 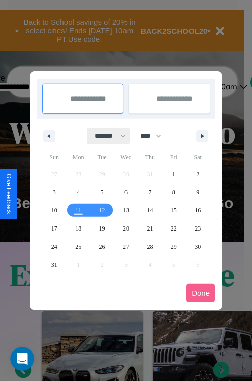 What do you see at coordinates (173, 157) in the screenshot?
I see `span: Fri` at bounding box center [173, 157].